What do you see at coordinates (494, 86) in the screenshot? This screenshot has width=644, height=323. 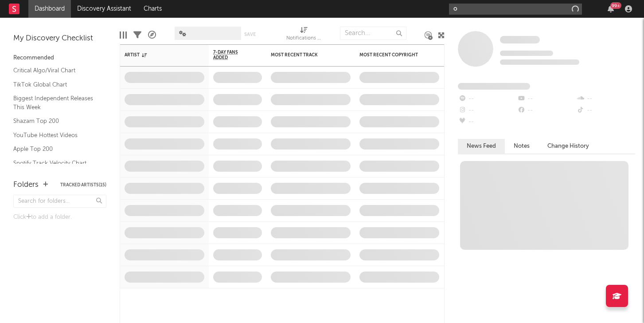 I see `span: Fans Added by Platform` at bounding box center [494, 86].